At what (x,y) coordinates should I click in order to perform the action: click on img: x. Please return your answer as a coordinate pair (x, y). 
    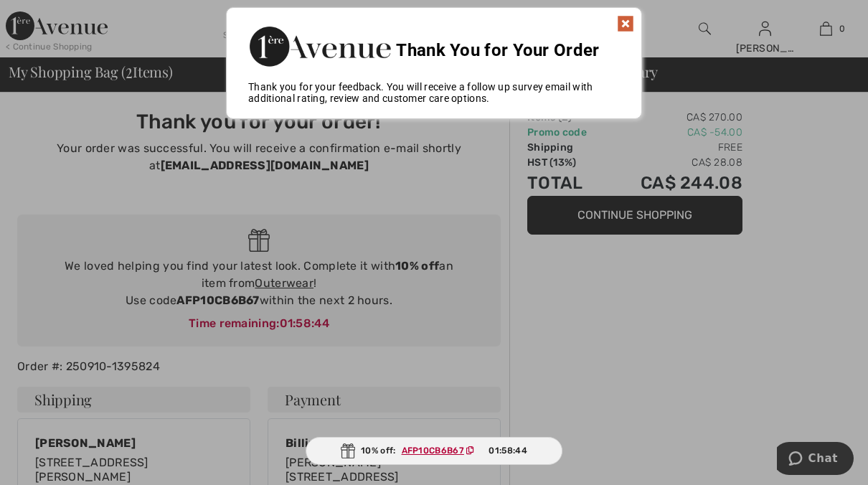
    Looking at the image, I should click on (625, 24).